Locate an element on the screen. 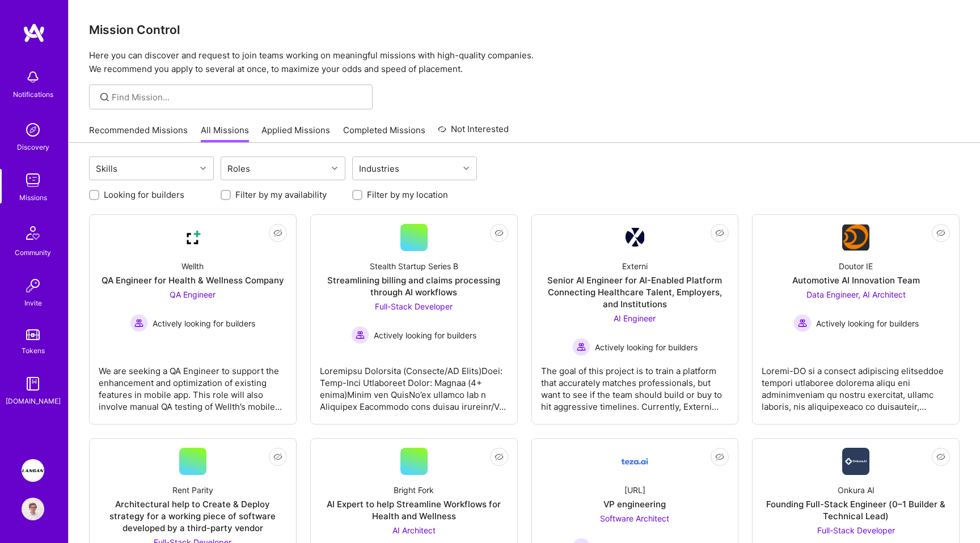 The width and height of the screenshot is (980, 543). div: Loremipsu Dolorsita (Consecte/AD Elits)Doei: Temp-Inci Utlaboreet Dolor: Magnaa (4+ enima)Minim v... is located at coordinates (414, 384).